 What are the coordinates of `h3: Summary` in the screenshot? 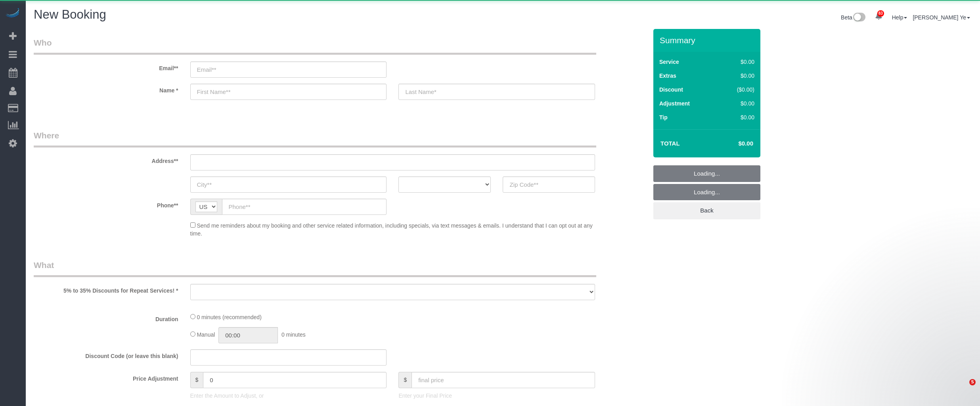 It's located at (708, 40).